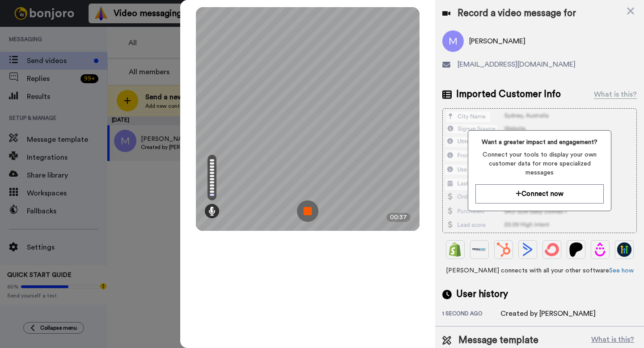  What do you see at coordinates (613, 340) in the screenshot?
I see `button: What is this?` at bounding box center [613, 340].